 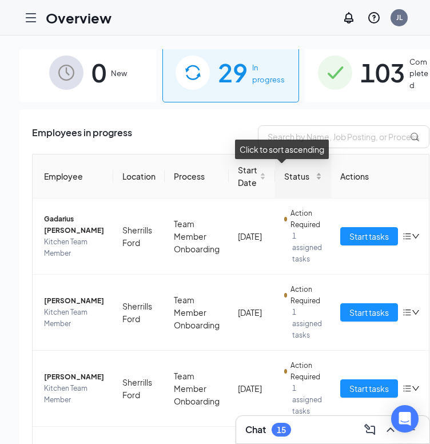 What do you see at coordinates (370, 429) in the screenshot?
I see `svg: ComposeMessage` at bounding box center [370, 429].